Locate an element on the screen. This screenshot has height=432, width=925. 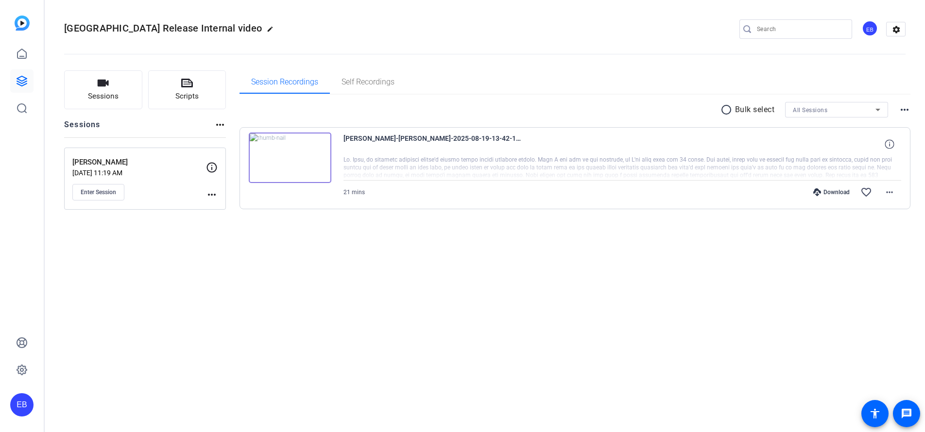
button: Sessions is located at coordinates (103, 90).